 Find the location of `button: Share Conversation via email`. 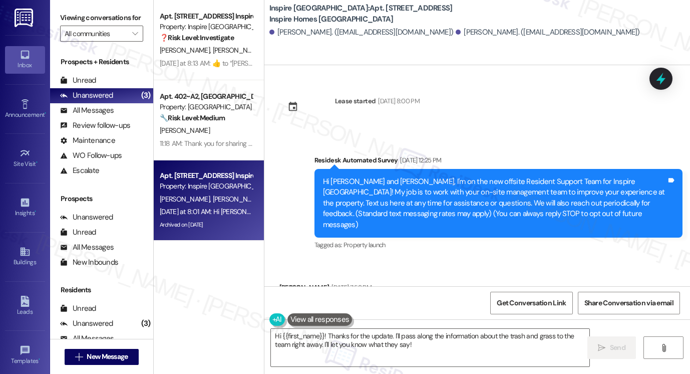

button: Share Conversation via email is located at coordinates (629, 302).